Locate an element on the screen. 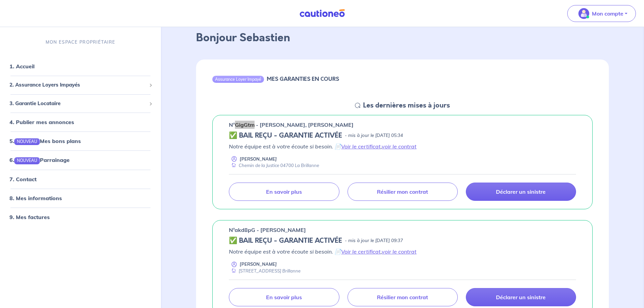  span: 3. Garantie Locataire is located at coordinates (78, 103).